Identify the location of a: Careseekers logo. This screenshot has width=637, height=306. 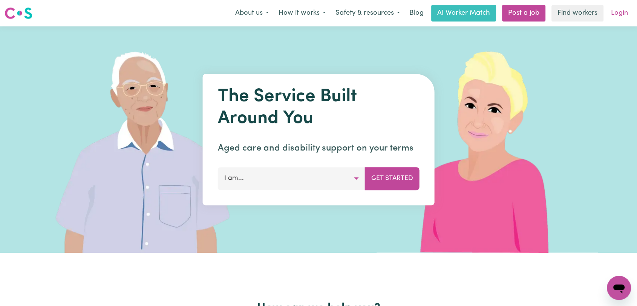
(18, 13).